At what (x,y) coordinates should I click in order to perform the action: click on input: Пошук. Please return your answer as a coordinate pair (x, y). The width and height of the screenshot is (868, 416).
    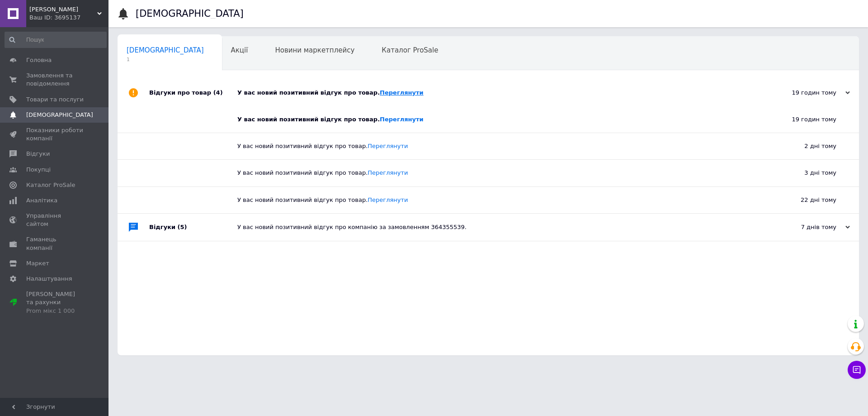
    Looking at the image, I should click on (55, 40).